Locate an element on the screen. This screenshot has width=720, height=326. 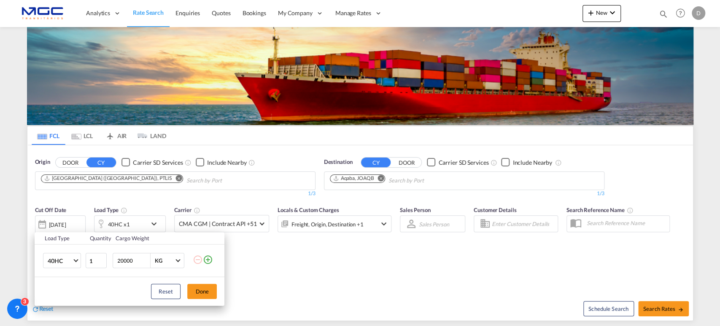
button: Reset is located at coordinates (166, 291).